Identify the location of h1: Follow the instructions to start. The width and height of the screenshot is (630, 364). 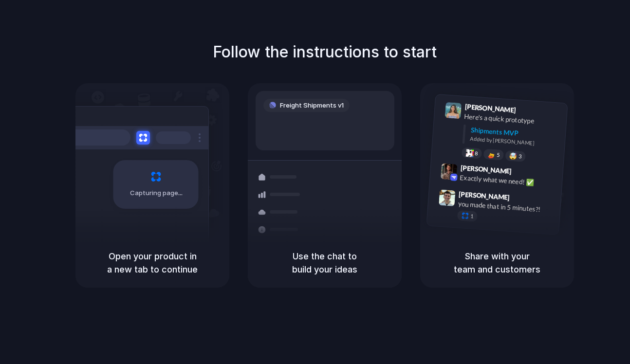
(324, 52).